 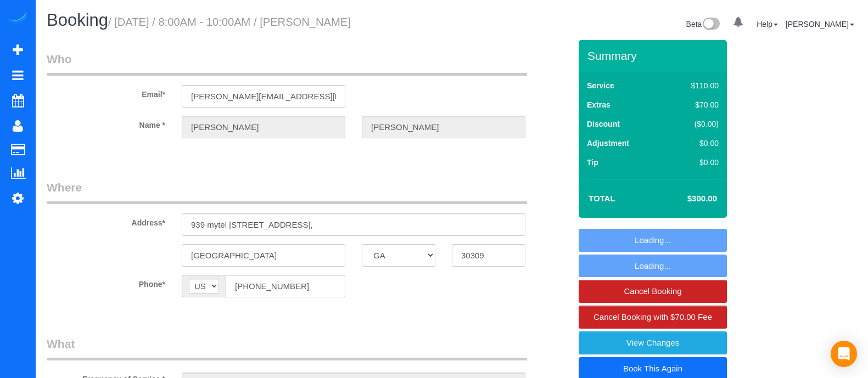 I want to click on input: Phone*, so click(x=285, y=286).